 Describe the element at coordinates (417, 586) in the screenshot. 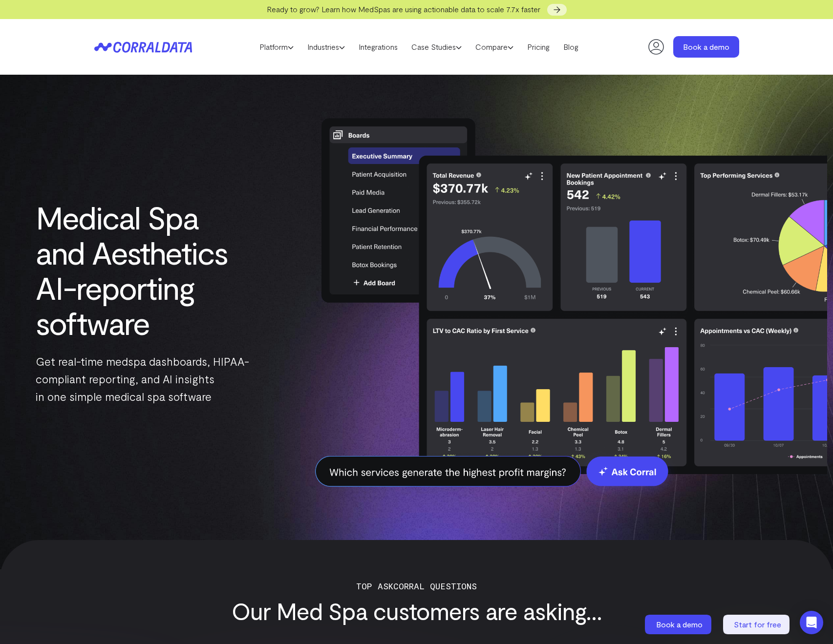

I see `p: Top ASKCorral Questions` at that location.